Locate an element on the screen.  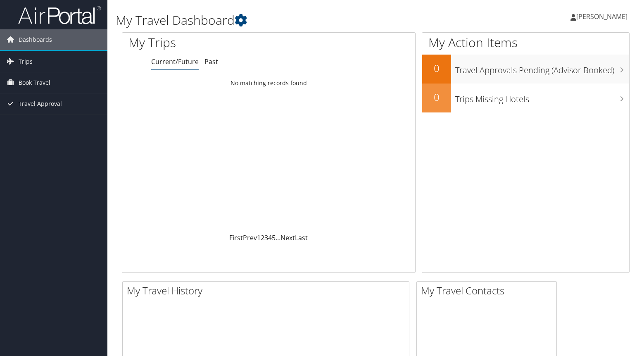
h3: Trips Missing Hotels is located at coordinates (542, 97).